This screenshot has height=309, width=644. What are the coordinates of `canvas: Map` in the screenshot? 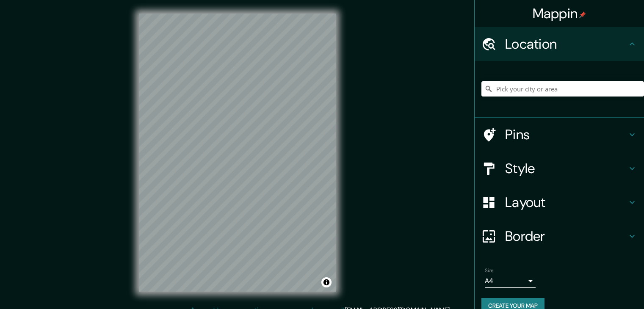 It's located at (237, 153).